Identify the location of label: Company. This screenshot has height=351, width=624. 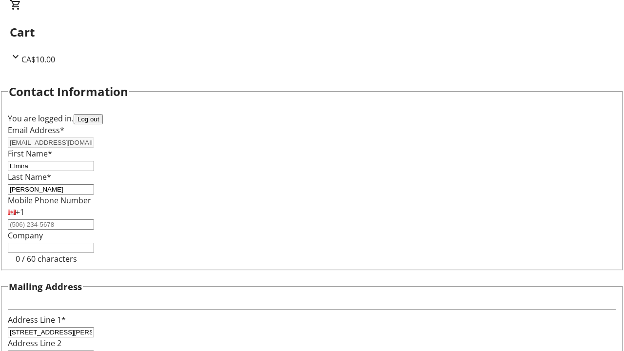
(25, 236).